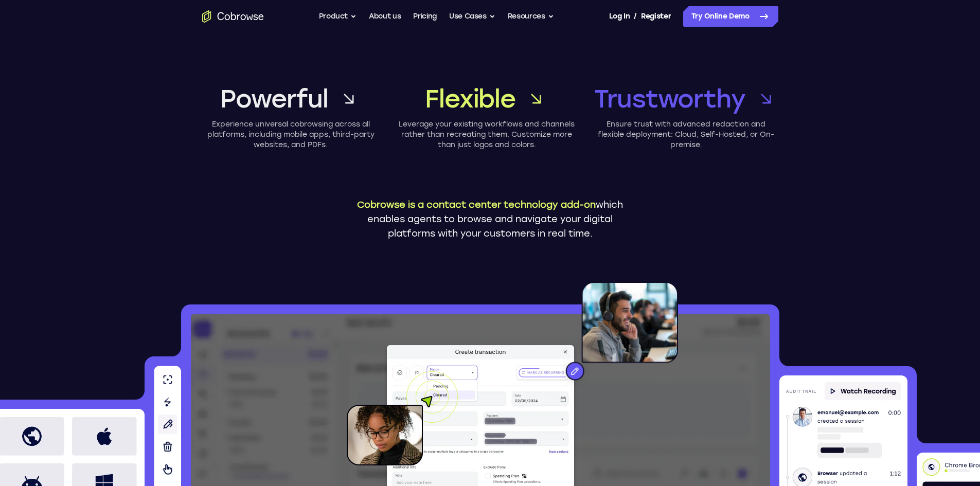 Image resolution: width=980 pixels, height=486 pixels. What do you see at coordinates (476, 204) in the screenshot?
I see `span: Cobrowse is a contact center technology add-on` at bounding box center [476, 204].